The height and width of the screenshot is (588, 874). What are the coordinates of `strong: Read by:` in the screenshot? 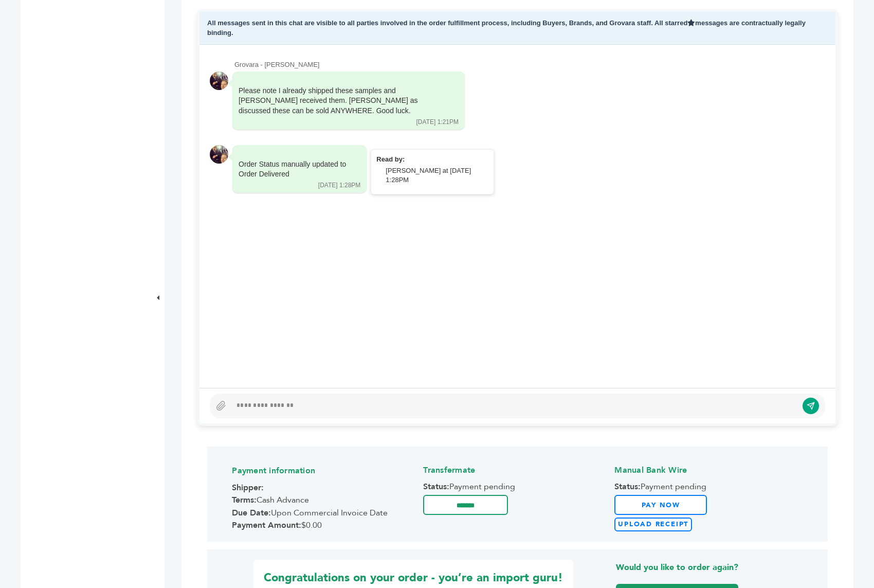 It's located at (390, 159).